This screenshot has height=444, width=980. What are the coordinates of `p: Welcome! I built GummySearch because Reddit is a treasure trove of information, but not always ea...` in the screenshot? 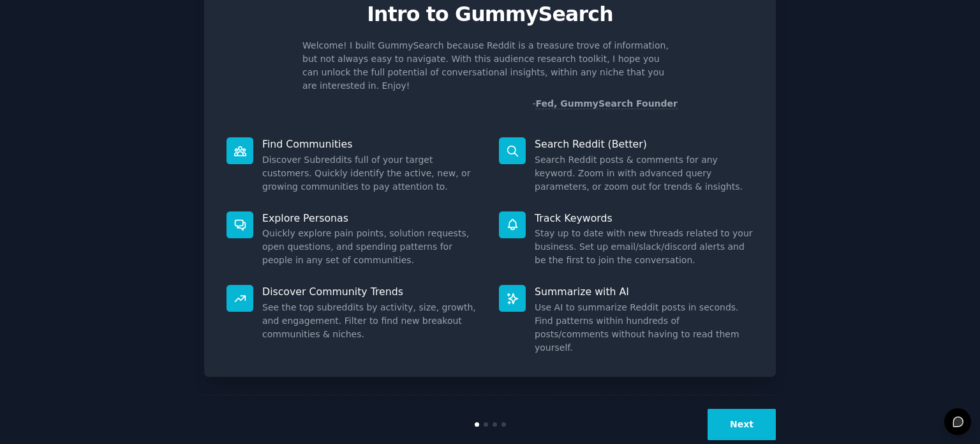 It's located at (490, 65).